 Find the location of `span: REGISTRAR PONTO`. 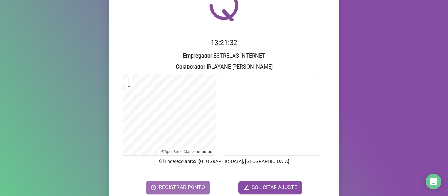

span: REGISTRAR PONTO is located at coordinates (182, 188).